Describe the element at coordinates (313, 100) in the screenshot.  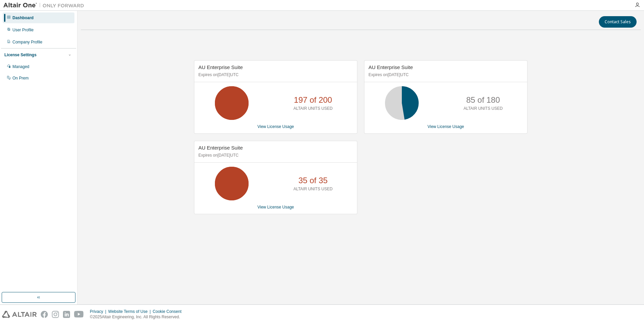
I see `p: 197 of 200` at that location.